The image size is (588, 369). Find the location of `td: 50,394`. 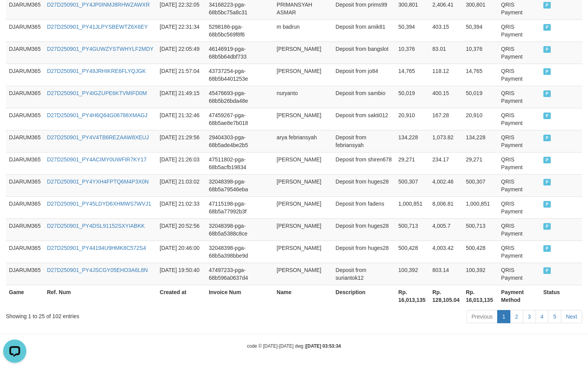

td: 50,394 is located at coordinates (480, 30).